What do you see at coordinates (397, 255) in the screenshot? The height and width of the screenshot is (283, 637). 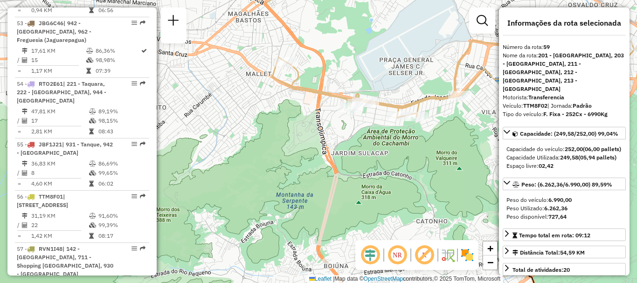 I see `span: Ocultar NR` at bounding box center [397, 255].